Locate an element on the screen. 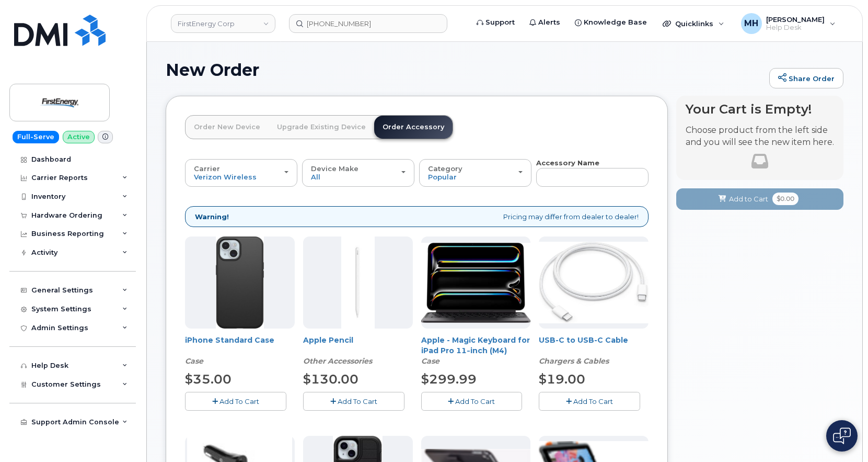 The width and height of the screenshot is (868, 462). img: magic_keyboard_for_ipad_pro.png is located at coordinates (476, 283).